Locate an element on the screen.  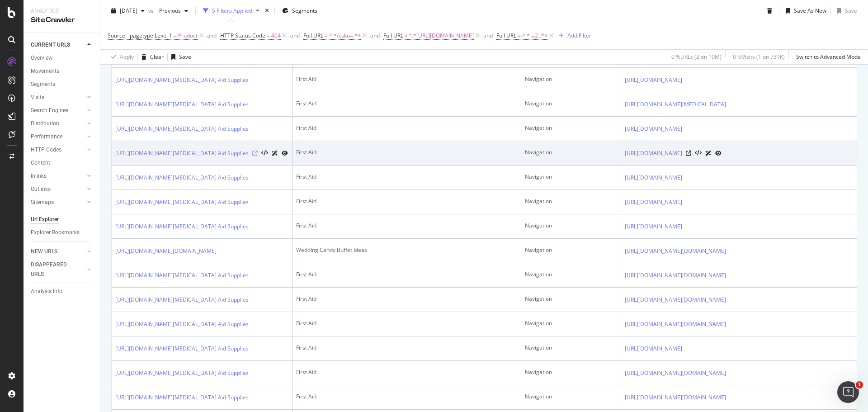
a: Performance is located at coordinates (58, 136).